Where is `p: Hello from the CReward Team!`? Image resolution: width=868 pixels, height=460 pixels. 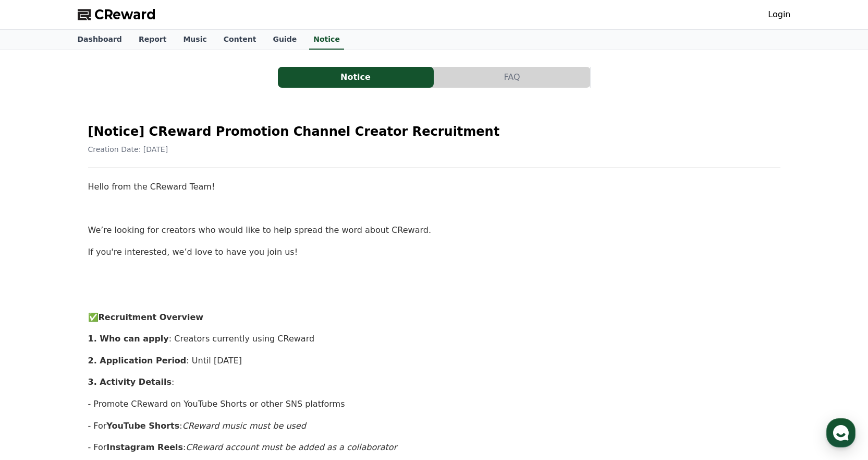
p: Hello from the CReward Team! is located at coordinates (434, 187).